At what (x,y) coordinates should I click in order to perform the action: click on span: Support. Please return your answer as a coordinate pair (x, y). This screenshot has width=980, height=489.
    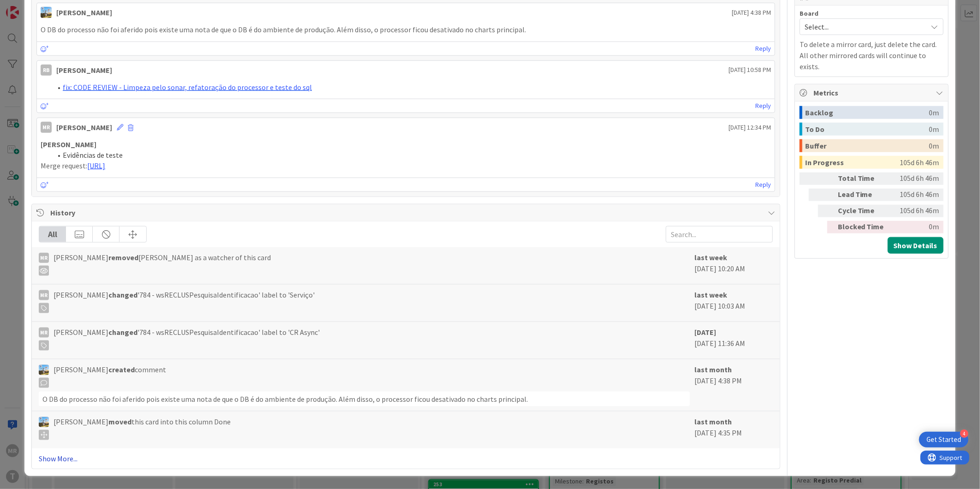
    Looking at the image, I should click on (30, 7).